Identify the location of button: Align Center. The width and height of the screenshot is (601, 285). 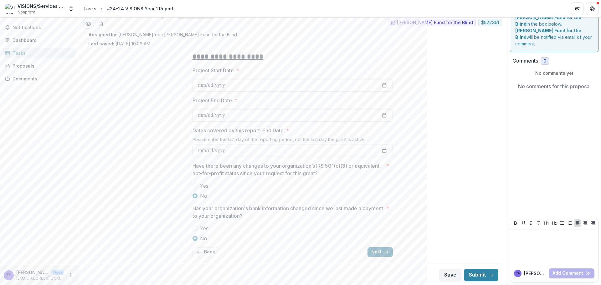
(585, 223).